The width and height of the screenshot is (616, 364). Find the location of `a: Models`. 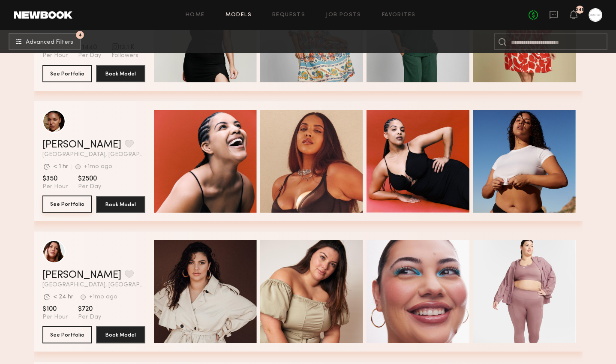

a: Models is located at coordinates (238, 15).